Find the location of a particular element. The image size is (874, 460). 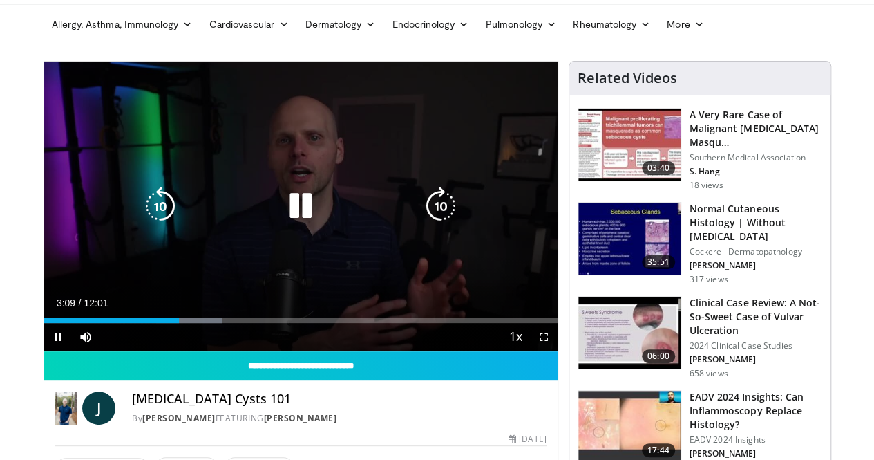

button: Fullscreen is located at coordinates (544, 337).